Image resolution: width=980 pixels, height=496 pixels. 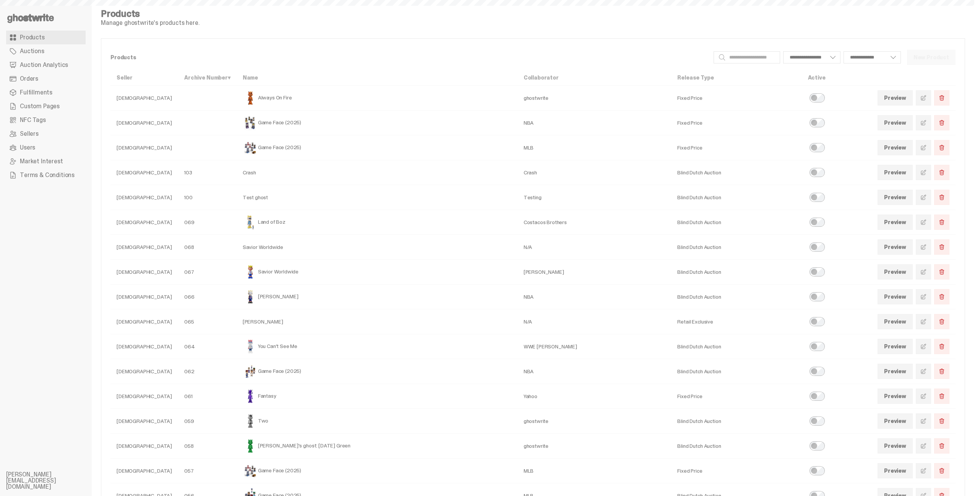 What do you see at coordinates (150, 14) in the screenshot?
I see `h4: Products` at bounding box center [150, 14].